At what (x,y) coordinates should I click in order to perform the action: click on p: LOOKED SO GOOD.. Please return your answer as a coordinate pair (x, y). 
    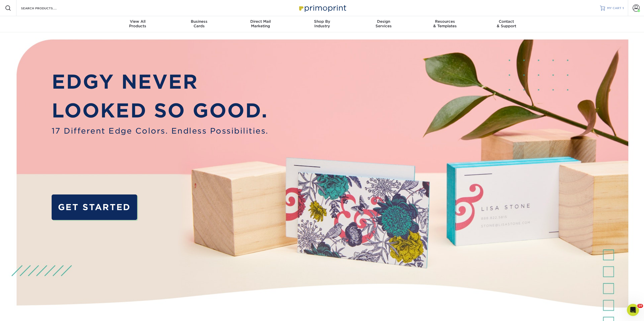
    Looking at the image, I should click on (160, 111).